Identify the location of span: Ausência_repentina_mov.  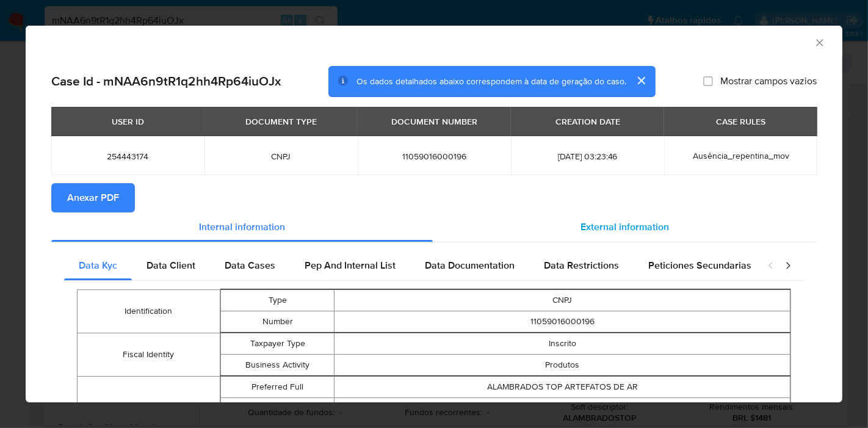
(741, 156).